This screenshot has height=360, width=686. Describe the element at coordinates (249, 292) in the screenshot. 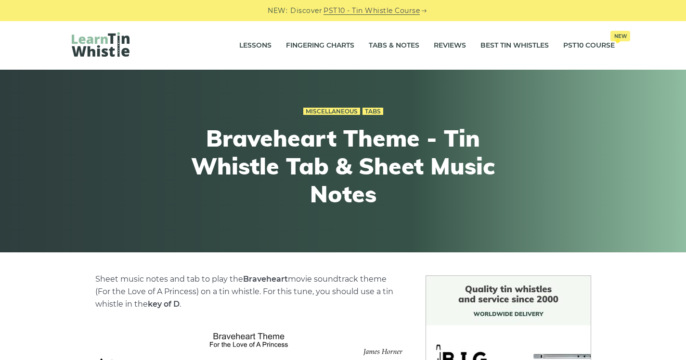

I see `p: Sheet music notes and tab to play the movie soundtrack theme (For the Love of A Princess) on a ti...` at that location.